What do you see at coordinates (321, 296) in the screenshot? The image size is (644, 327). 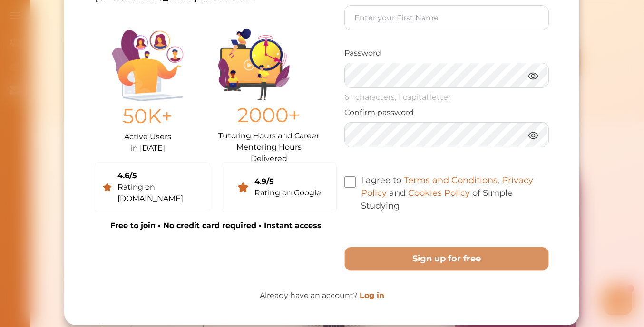 I see `p: Already have an account?` at bounding box center [321, 296].